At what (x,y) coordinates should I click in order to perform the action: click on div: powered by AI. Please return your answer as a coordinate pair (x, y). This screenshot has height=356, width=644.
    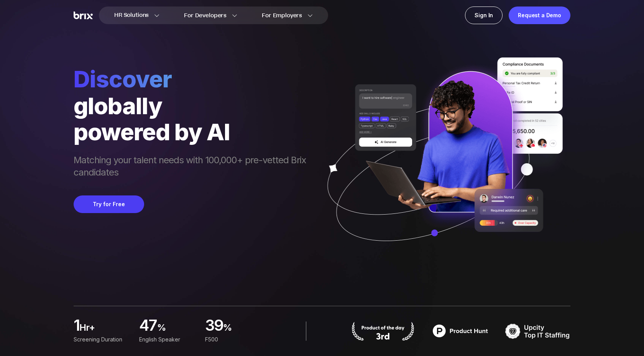
    Looking at the image, I should click on (194, 132).